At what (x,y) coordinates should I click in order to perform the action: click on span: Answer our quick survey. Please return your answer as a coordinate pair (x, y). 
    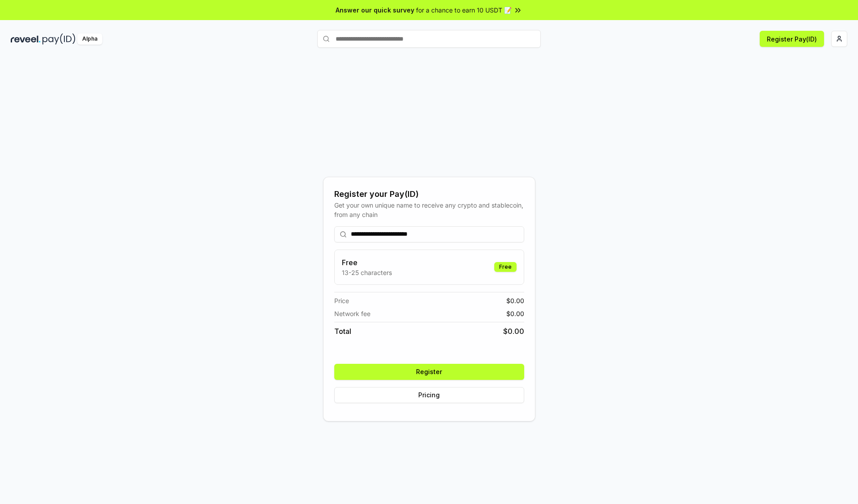
    Looking at the image, I should click on (375, 10).